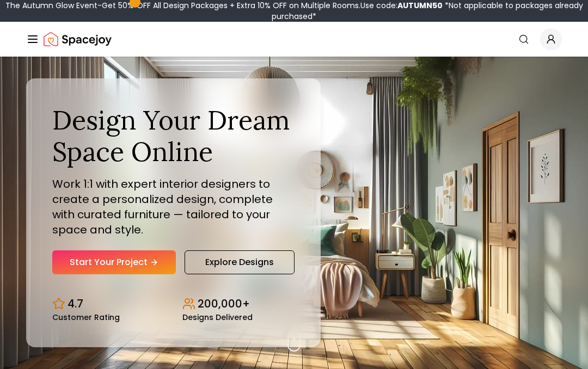  I want to click on a: Spacejoy, so click(77, 39).